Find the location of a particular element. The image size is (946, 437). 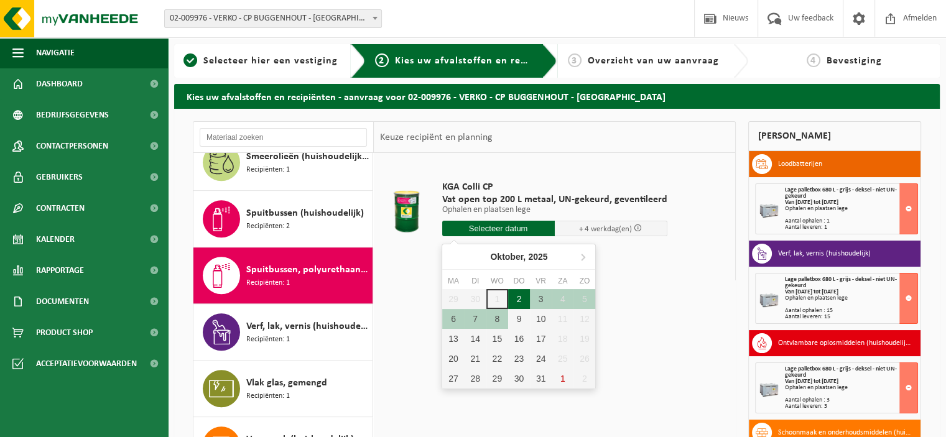

button: Verf, lak, vernis (huishoudelijk) Recipiënten: 1 is located at coordinates (283, 332).